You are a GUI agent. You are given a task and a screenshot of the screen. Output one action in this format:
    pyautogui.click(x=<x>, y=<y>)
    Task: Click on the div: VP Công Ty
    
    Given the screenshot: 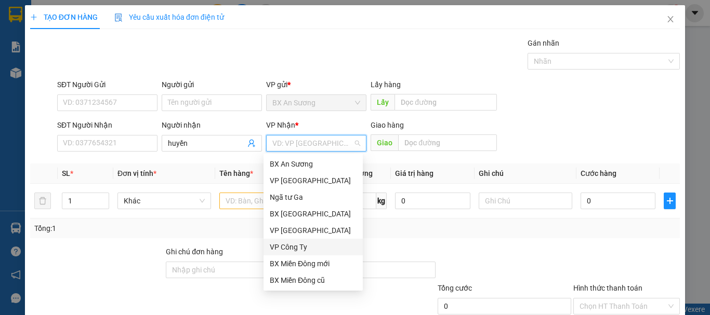 What is the action you would take?
    pyautogui.click(x=313, y=247)
    